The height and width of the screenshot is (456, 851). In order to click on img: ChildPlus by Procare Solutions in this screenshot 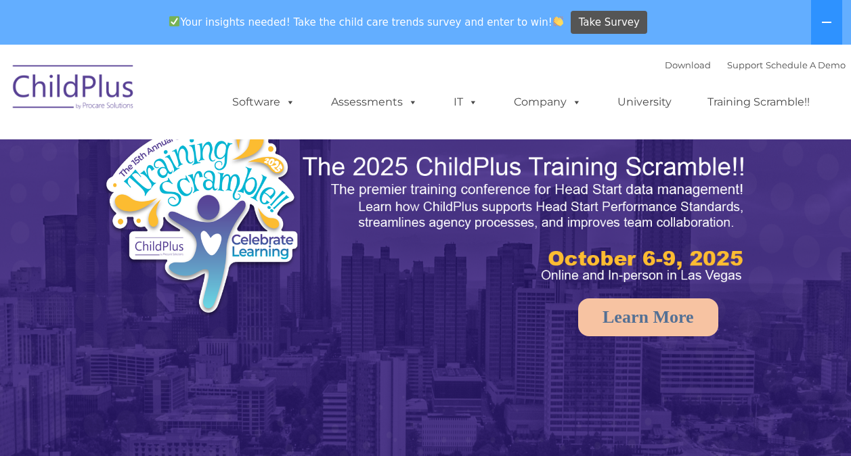, I will do `click(74, 89)`.